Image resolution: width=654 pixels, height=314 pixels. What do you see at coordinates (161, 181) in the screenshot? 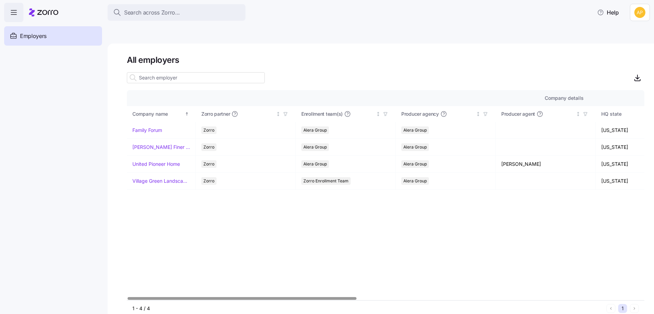
I see `a: Village Green Landscapes` at bounding box center [161, 181].